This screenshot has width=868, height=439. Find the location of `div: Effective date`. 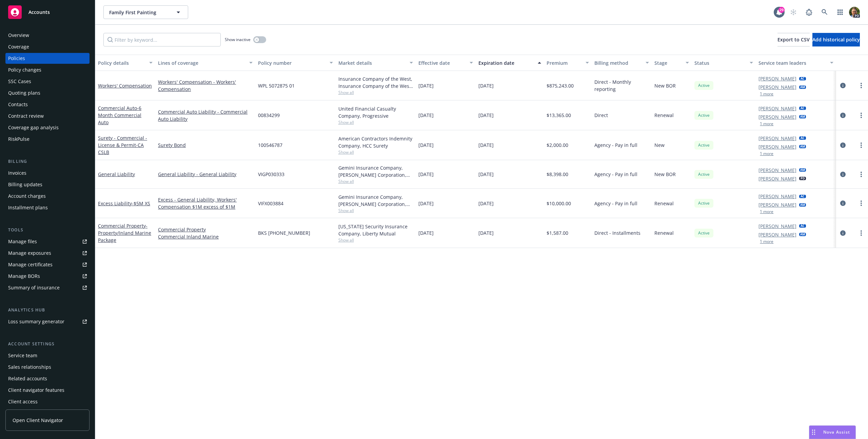

div: Effective date is located at coordinates (441, 63).